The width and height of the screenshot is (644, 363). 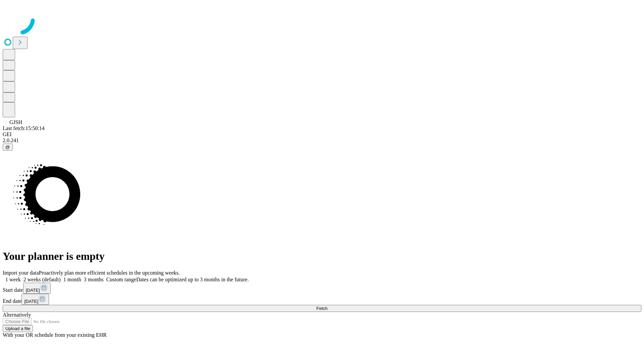 I want to click on div: 2.0.241, so click(x=322, y=140).